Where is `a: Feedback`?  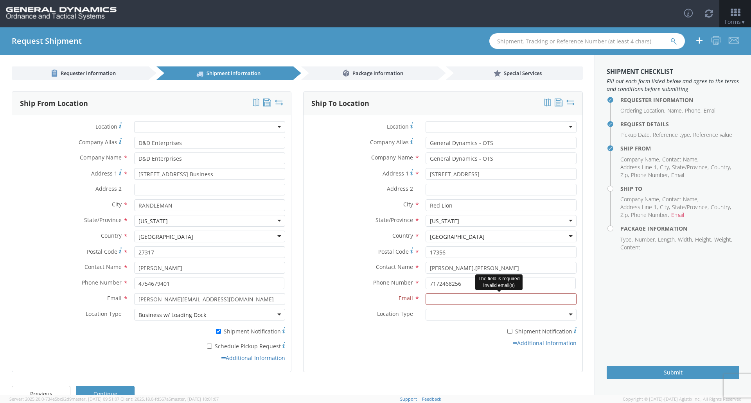 a: Feedback is located at coordinates (431, 399).